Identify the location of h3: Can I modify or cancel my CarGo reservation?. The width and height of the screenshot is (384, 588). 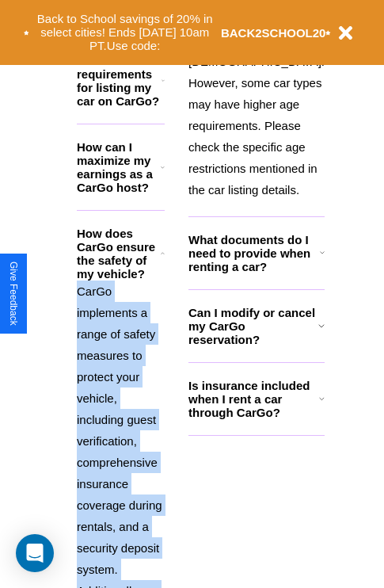
(254, 326).